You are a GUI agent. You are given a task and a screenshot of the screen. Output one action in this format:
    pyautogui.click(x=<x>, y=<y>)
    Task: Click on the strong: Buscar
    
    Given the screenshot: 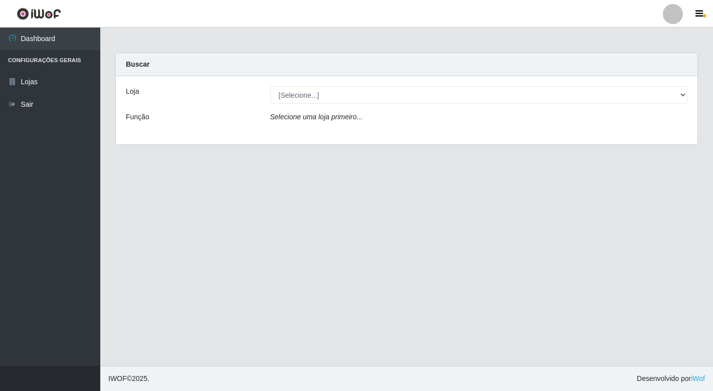 What is the action you would take?
    pyautogui.click(x=137, y=64)
    